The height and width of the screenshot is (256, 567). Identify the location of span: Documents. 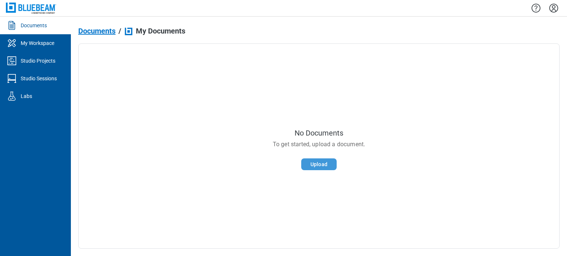
(97, 31).